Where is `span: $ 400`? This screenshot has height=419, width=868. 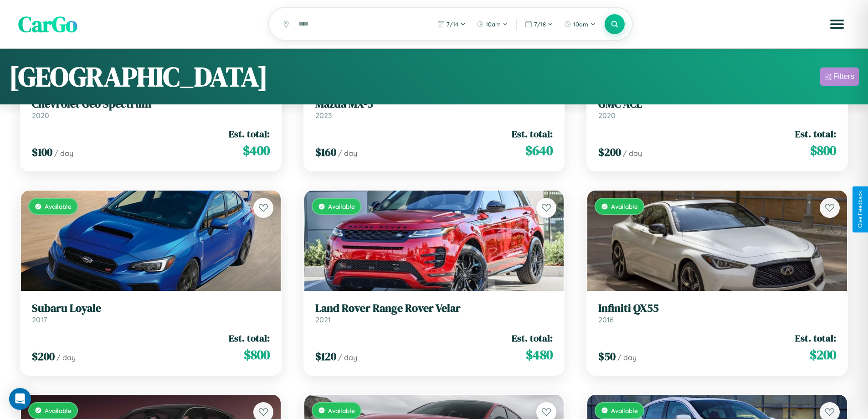
span: $ 400 is located at coordinates (256, 151).